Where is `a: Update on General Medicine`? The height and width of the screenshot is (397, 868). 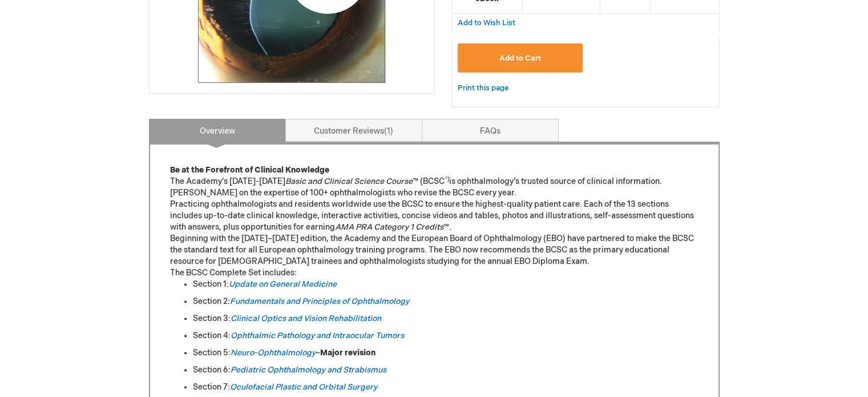
a: Update on General Medicine is located at coordinates (283, 284).